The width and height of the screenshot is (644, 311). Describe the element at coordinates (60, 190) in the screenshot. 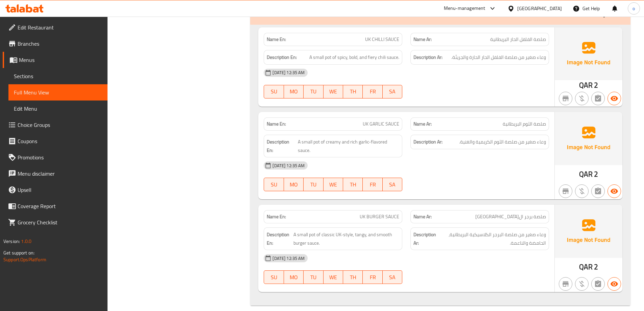

I see `span: Upsell` at that location.